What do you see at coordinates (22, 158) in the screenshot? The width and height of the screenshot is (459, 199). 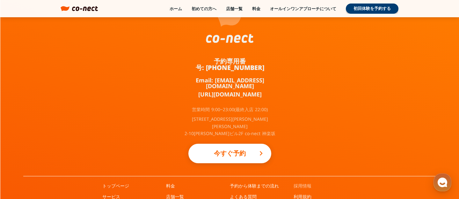 I see `span: ホーム` at bounding box center [22, 158].